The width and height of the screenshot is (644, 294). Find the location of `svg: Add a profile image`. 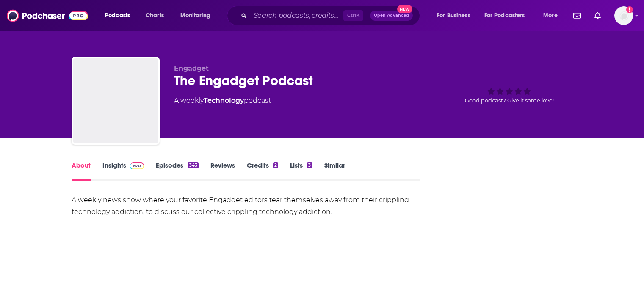

svg: Add a profile image is located at coordinates (629, 10).